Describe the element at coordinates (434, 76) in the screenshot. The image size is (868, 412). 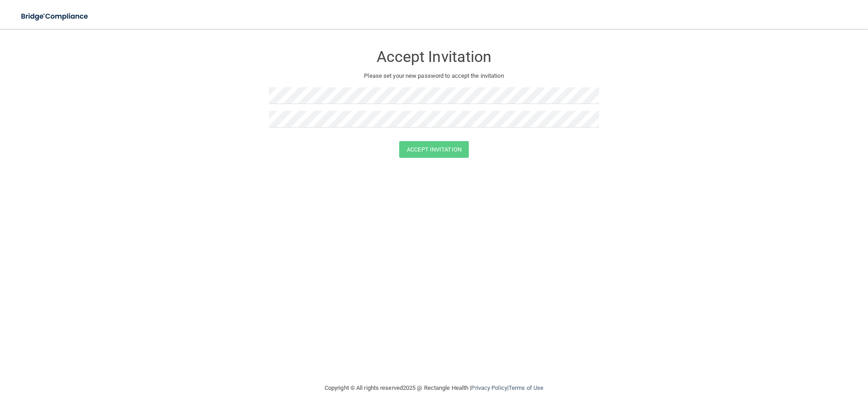
I see `p: Please set your new password to accept the invitation` at that location.